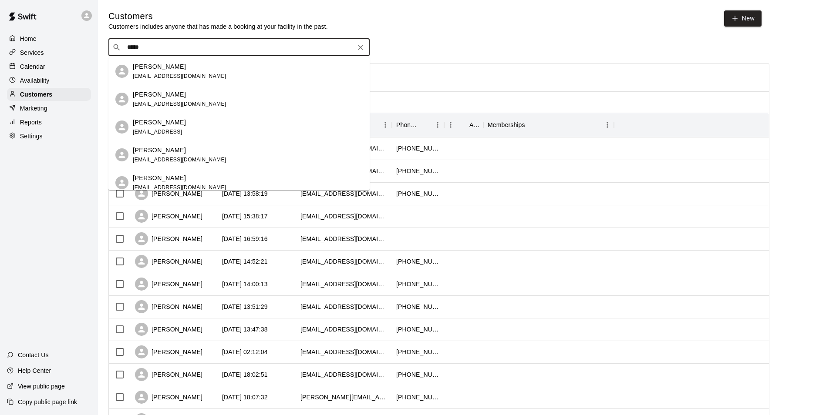 This screenshot has height=415, width=826. I want to click on div: Settings, so click(49, 136).